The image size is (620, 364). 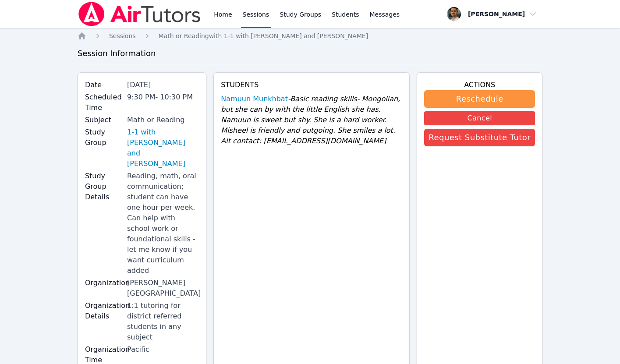 What do you see at coordinates (122, 36) in the screenshot?
I see `span: Sessions` at bounding box center [122, 36].